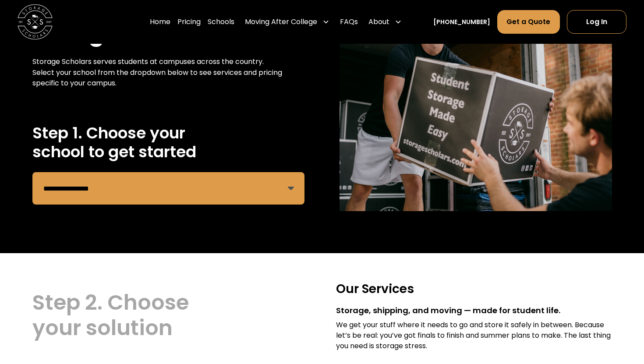 This screenshot has width=644, height=364. Describe the element at coordinates (168, 142) in the screenshot. I see `h2: Step 1. Choose your school to get started` at that location.